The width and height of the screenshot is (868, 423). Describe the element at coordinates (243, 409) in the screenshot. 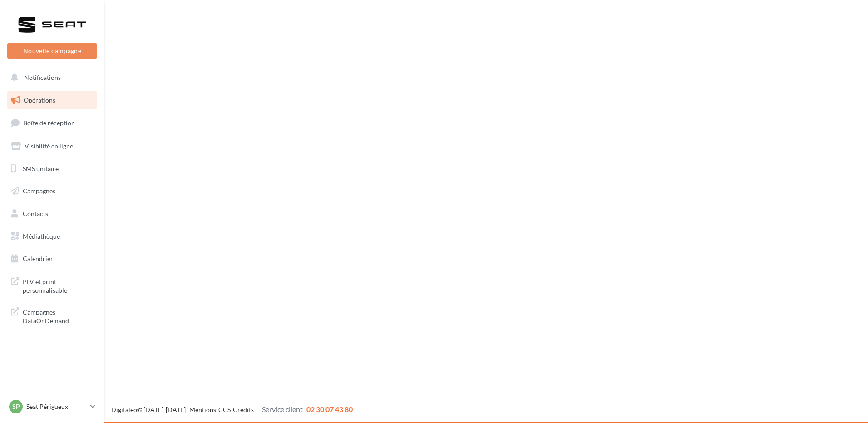

I see `a: Crédits` at that location.